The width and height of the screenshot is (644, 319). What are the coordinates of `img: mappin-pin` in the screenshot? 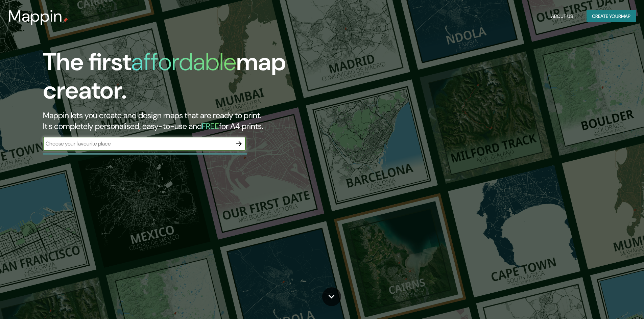 It's located at (65, 20).